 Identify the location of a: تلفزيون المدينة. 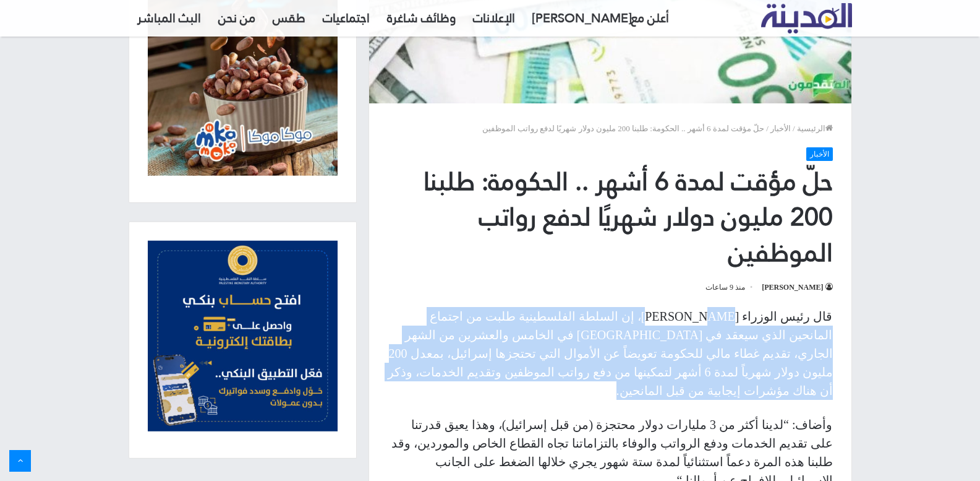
(807, 19).